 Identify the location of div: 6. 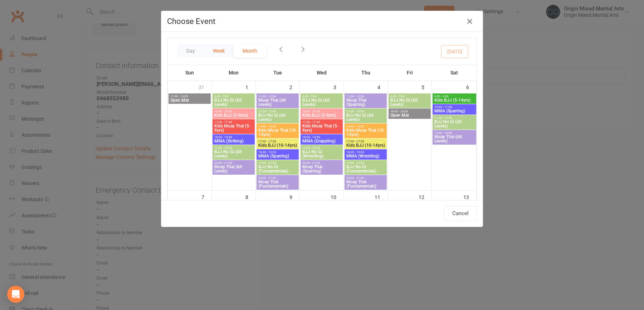
(471, 87).